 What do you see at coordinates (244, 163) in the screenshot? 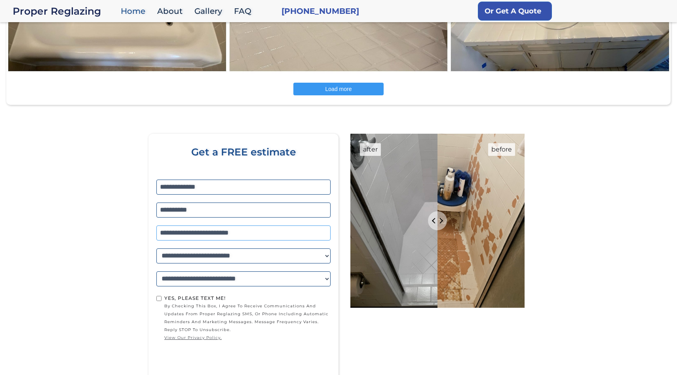
I see `div: Get a FREE estimate` at bounding box center [244, 163].